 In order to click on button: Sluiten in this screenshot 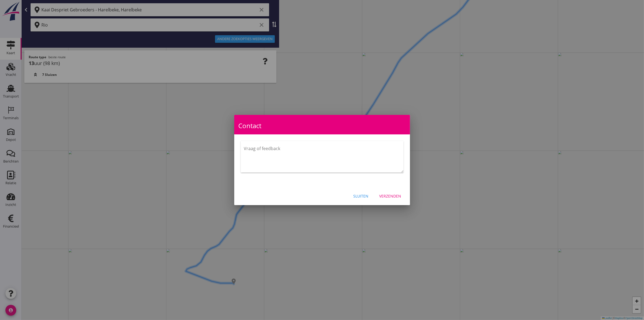, I will do `click(361, 196)`.